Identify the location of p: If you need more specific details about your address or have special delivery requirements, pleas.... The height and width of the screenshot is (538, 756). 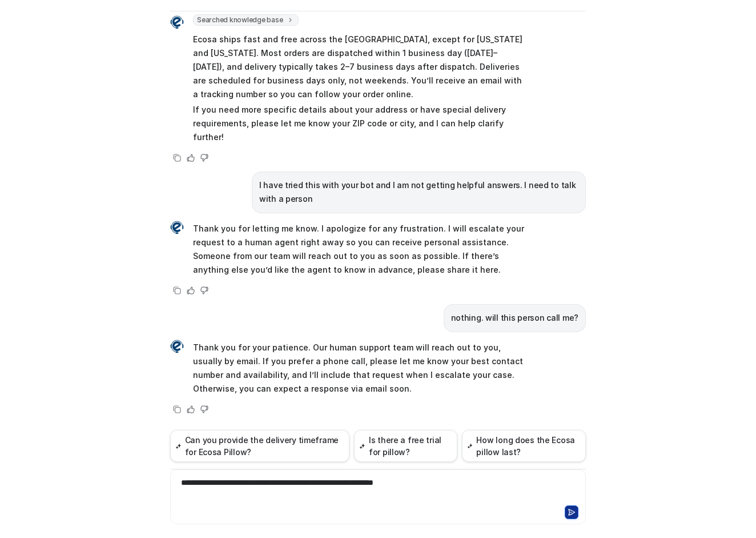
(360, 123).